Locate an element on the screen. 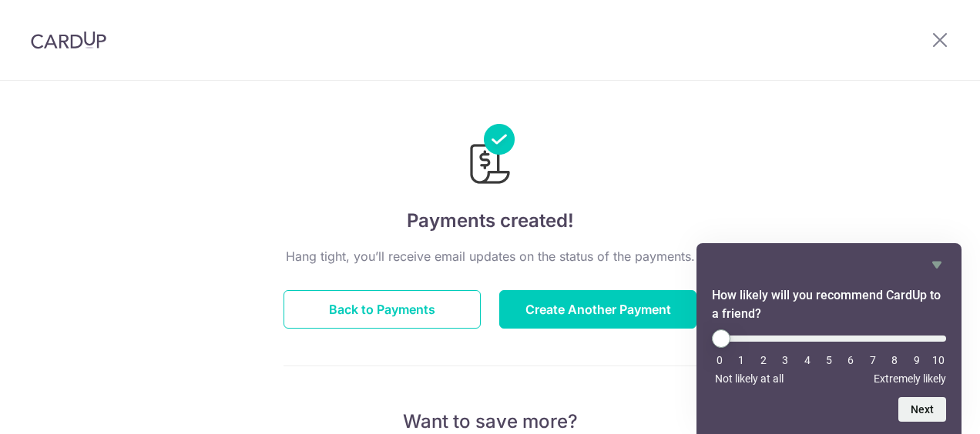  li: 10 is located at coordinates (938, 360).